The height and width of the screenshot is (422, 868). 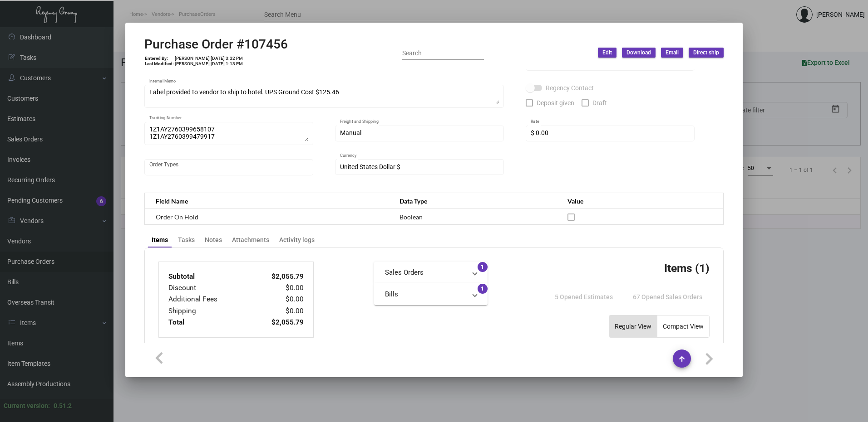 I want to click on div: Current version:, so click(x=26, y=406).